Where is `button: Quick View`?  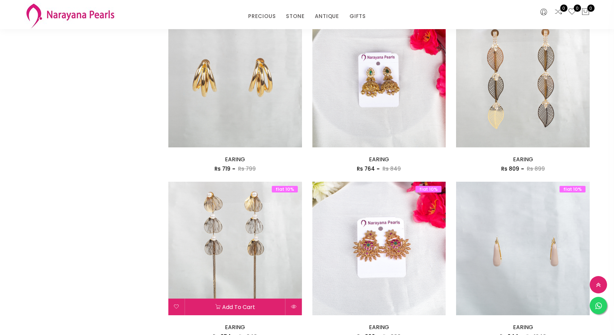 button: Quick View is located at coordinates (294, 307).